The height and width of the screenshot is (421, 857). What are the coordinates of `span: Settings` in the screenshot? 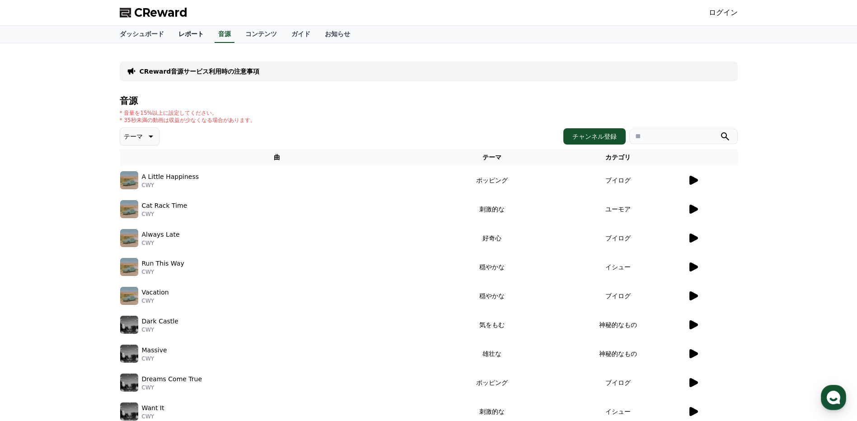 It's located at (145, 304).